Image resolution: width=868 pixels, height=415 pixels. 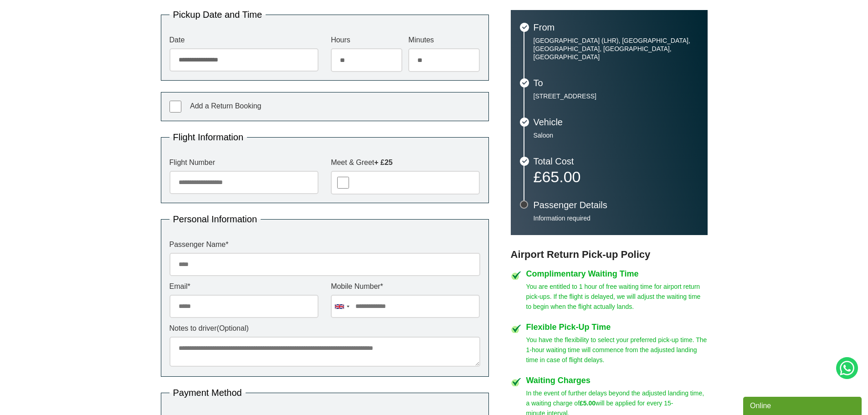 What do you see at coordinates (616, 135) in the screenshot?
I see `p: Saloon` at bounding box center [616, 135].